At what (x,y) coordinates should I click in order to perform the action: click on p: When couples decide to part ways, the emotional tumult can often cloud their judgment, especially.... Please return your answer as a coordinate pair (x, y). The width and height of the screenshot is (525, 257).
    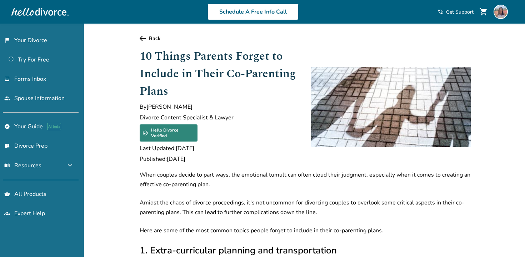
    Looking at the image, I should click on (306, 180).